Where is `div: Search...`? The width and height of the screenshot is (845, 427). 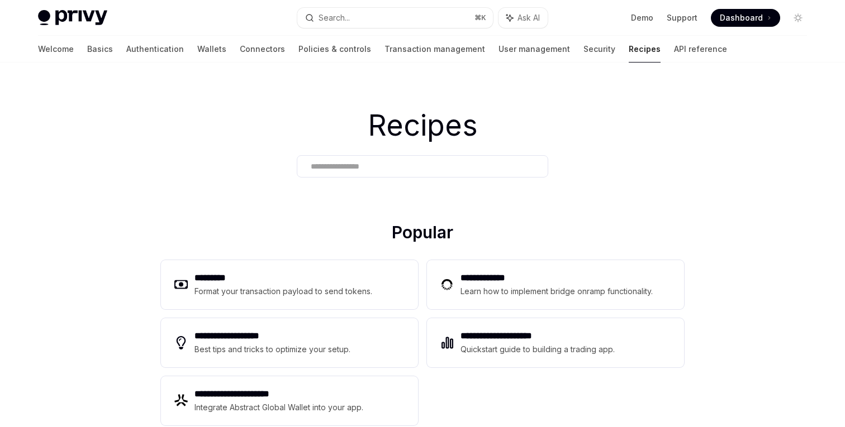
div: Search... is located at coordinates (334, 18).